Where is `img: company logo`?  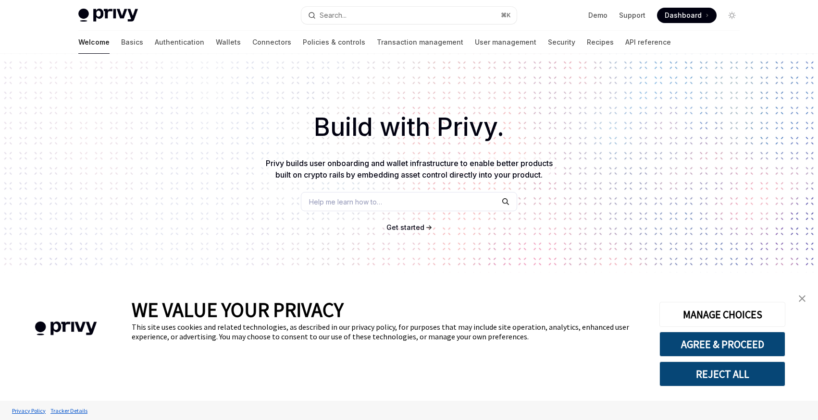
img: company logo is located at coordinates (66, 329).